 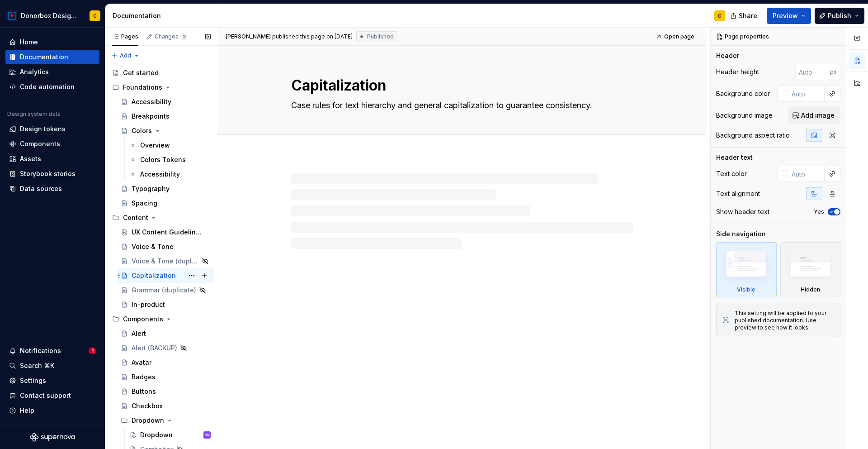 What do you see at coordinates (29, 42) in the screenshot?
I see `div: Home` at bounding box center [29, 42].